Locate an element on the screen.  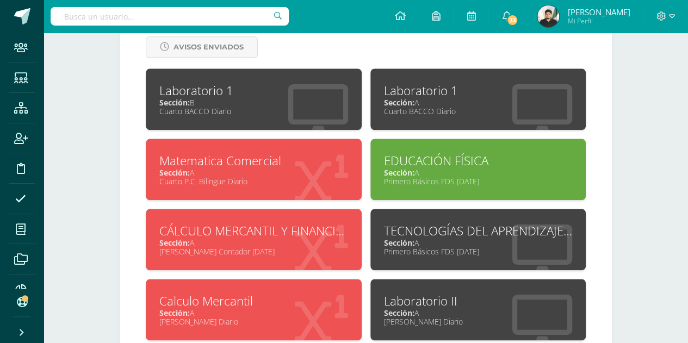
div: EDUCACIÓN FÍSICA is located at coordinates (478, 160).